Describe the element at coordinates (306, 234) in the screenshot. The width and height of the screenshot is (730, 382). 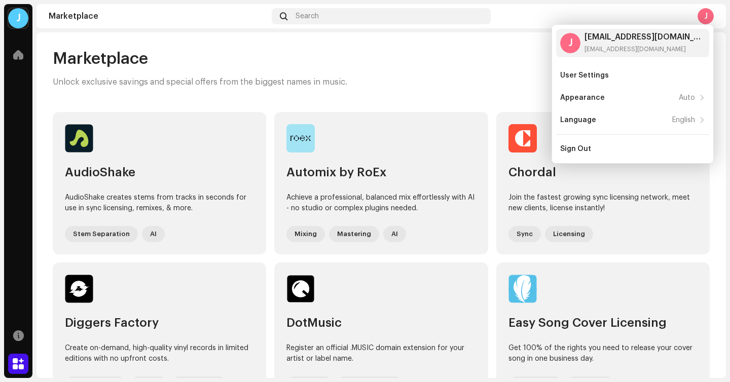
I see `div: Mixing` at that location.